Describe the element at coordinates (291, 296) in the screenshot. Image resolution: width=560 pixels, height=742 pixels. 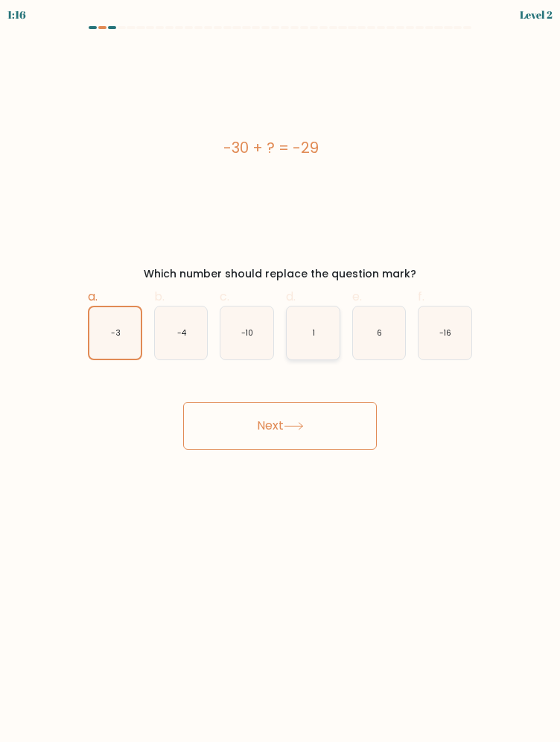
I see `span: d.` at that location.